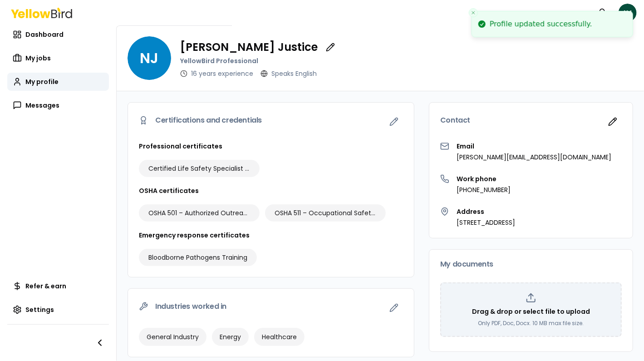 This screenshot has width=644, height=361. Describe the element at coordinates (456, 120) in the screenshot. I see `span: Contact` at that location.